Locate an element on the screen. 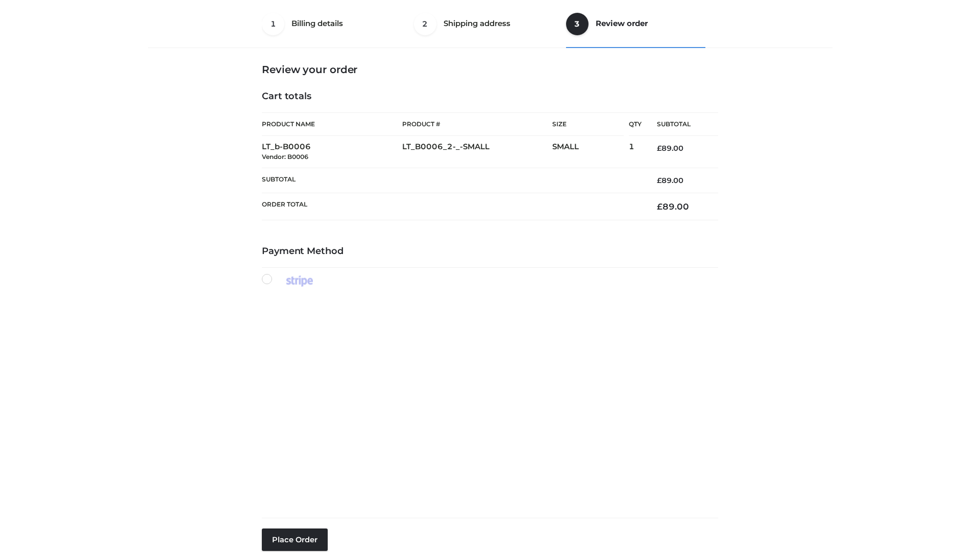 The height and width of the screenshot is (552, 980). th: Qty is located at coordinates (635, 124).